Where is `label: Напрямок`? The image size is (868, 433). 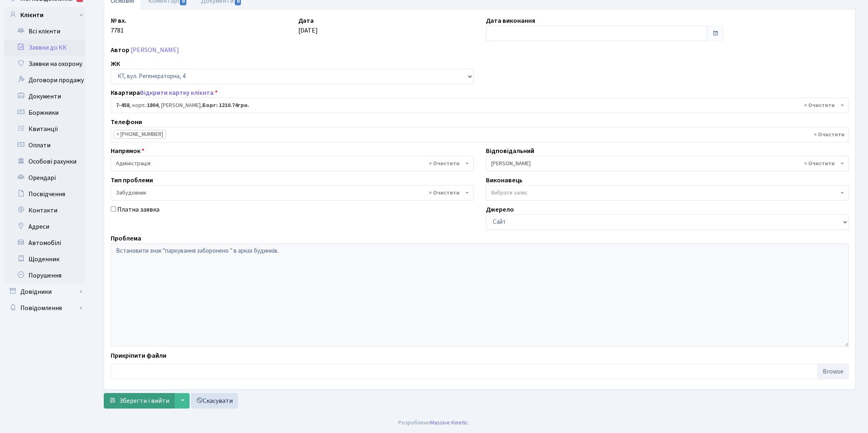 label: Напрямок is located at coordinates (127, 151).